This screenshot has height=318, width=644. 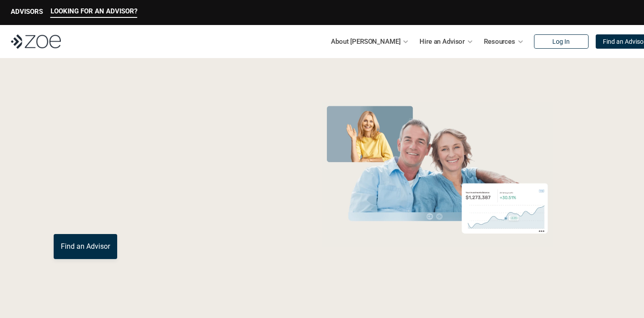 What do you see at coordinates (144, 160) in the screenshot?
I see `span: with a Financial Advisor` at bounding box center [144, 160].